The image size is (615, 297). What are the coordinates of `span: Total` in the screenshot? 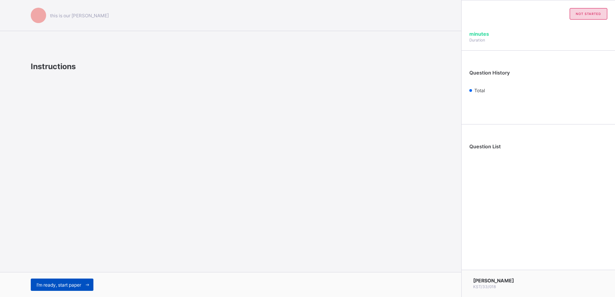 It's located at (480, 90).